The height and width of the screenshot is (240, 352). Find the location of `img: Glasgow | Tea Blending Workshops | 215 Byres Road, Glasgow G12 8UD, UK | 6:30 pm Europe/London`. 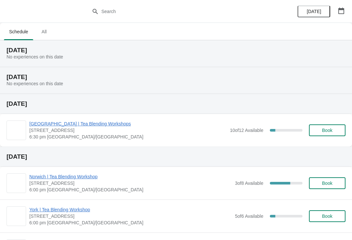

img: Glasgow | Tea Blending Workshops | 215 Byres Road, Glasgow G12 8UD, UK | 6:30 pm Europe/London is located at coordinates (16, 130).